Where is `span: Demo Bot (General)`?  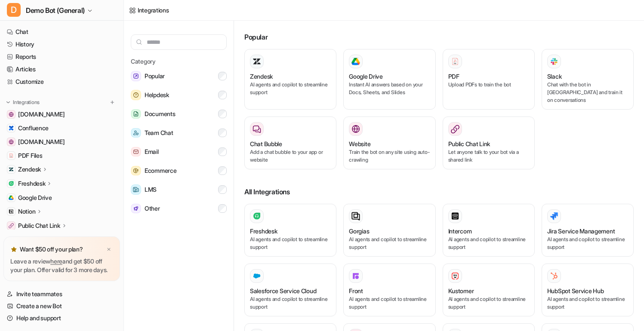 span: Demo Bot (General) is located at coordinates (55, 10).